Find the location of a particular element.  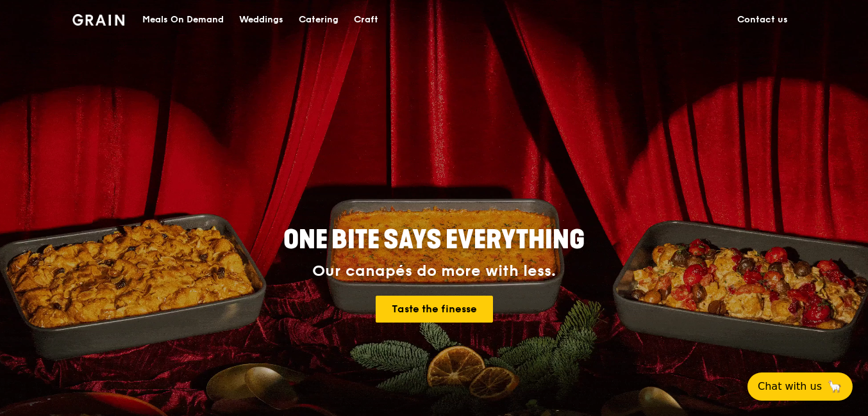

span: ONE BITE SAYS EVERYTHING is located at coordinates (434, 240).